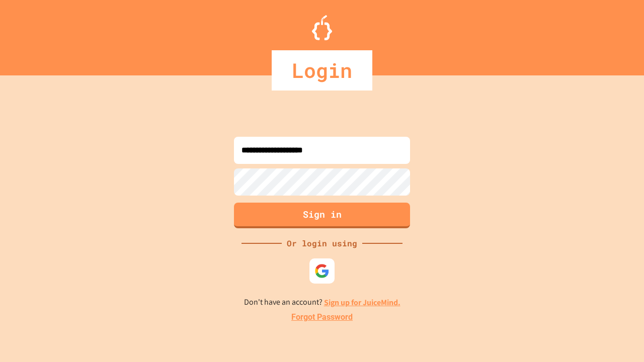 The width and height of the screenshot is (644, 362). I want to click on p: Don't have an account?, so click(322, 302).